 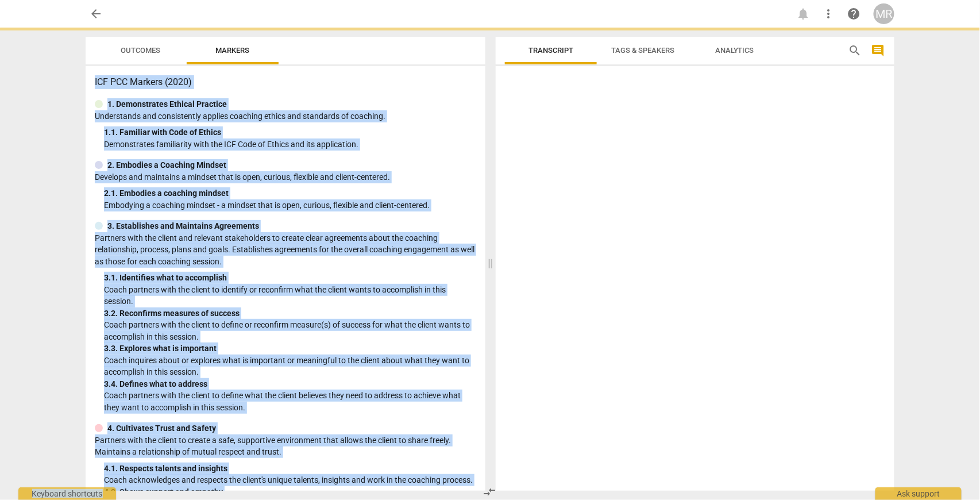 I want to click on div: 4. 2. Shows support and empathy, so click(x=290, y=492).